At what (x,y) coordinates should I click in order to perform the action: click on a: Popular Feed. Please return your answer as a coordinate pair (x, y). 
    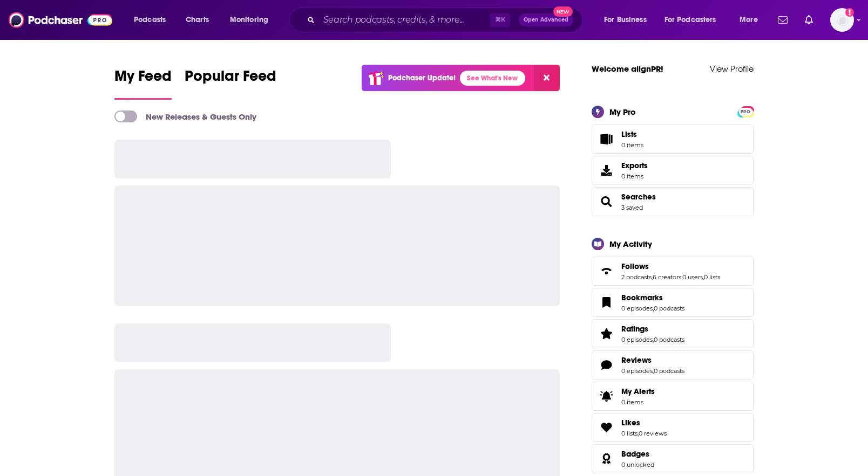
    Looking at the image, I should click on (230, 83).